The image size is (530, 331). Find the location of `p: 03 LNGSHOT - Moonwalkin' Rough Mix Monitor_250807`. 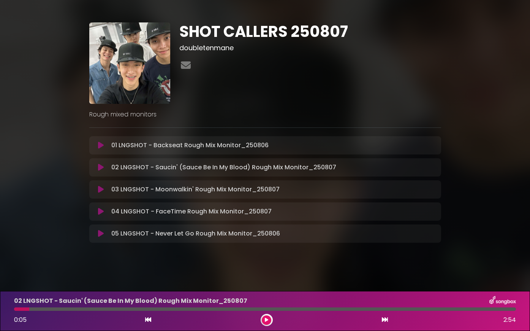

p: 03 LNGSHOT - Moonwalkin' Rough Mix Monitor_250807 is located at coordinates (195, 189).